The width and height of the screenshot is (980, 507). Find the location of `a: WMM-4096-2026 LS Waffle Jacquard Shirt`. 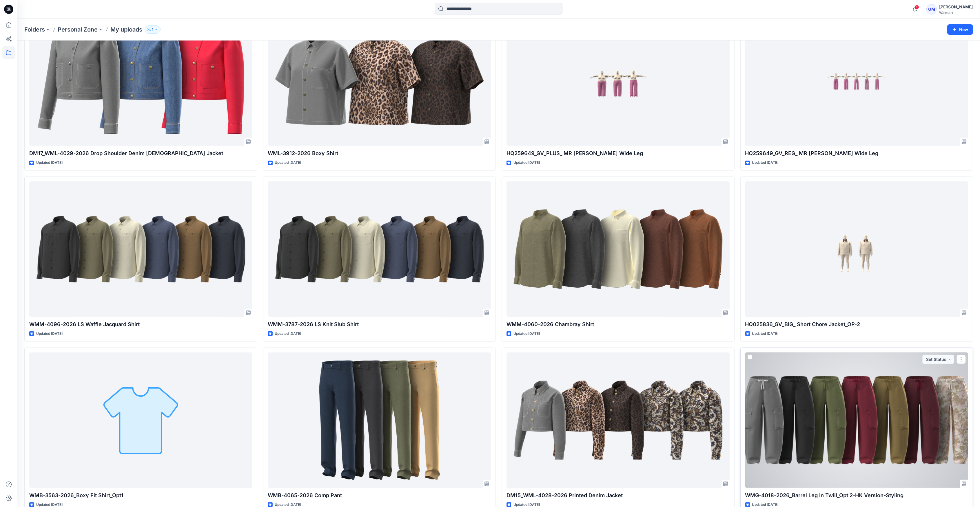

a: WMM-4096-2026 LS Waffle Jacquard Shirt is located at coordinates (141, 250).